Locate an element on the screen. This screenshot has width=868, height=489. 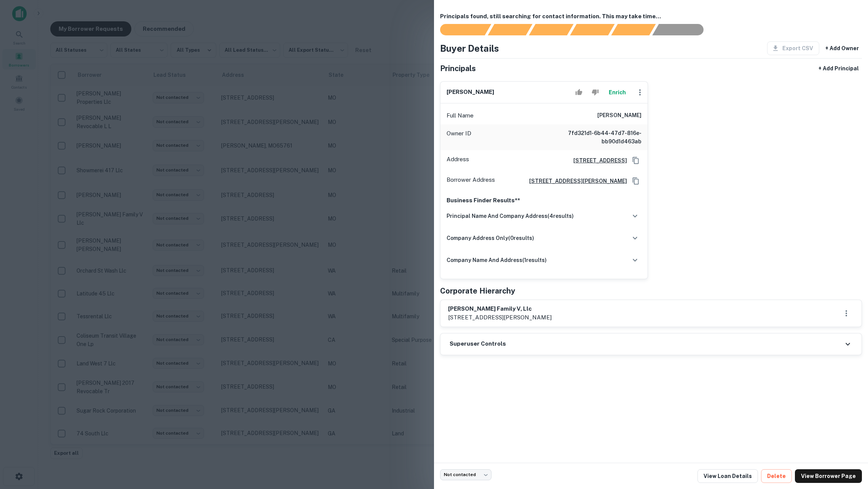
h6: Superuser Controls is located at coordinates (478, 344).